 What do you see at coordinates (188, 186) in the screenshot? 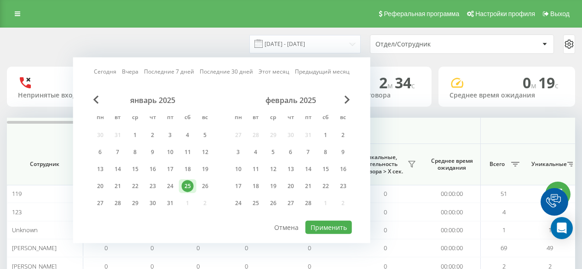
I see `div: 25` at bounding box center [188, 186].